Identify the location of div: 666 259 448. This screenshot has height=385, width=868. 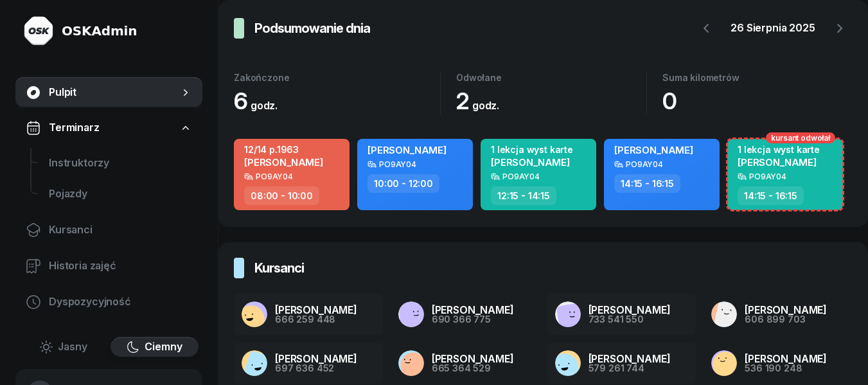
(317, 319).